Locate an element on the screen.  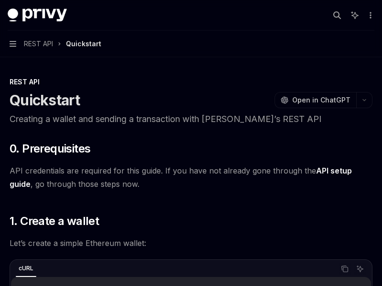
button: More actions is located at coordinates (369, 15).